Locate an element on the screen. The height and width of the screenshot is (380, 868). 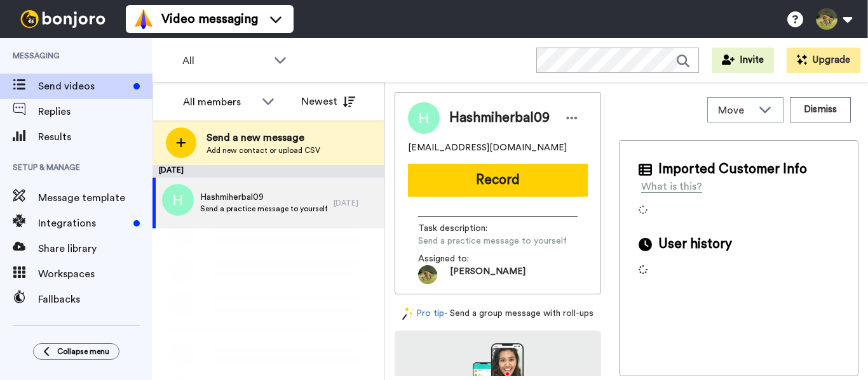
a: Invite is located at coordinates (743, 61).